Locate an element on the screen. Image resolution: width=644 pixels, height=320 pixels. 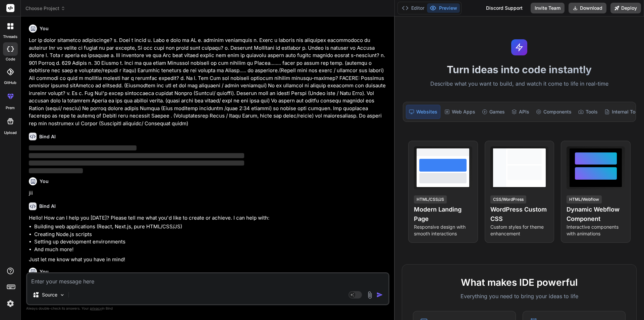
p: Responsive design with smooth interactions is located at coordinates (443, 231).